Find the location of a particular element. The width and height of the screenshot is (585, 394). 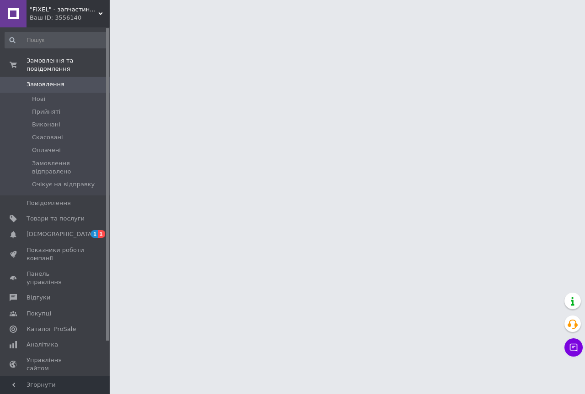

span: Показники роботи компанії is located at coordinates (55, 254).